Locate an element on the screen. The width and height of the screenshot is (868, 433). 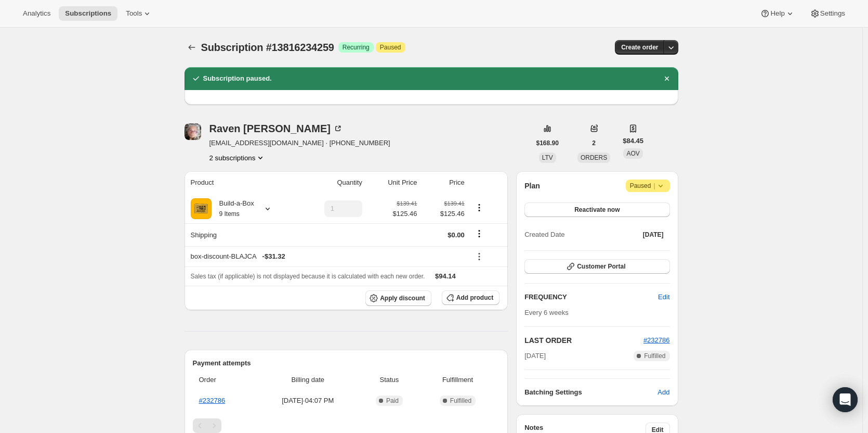
th: Price is located at coordinates (444, 183).